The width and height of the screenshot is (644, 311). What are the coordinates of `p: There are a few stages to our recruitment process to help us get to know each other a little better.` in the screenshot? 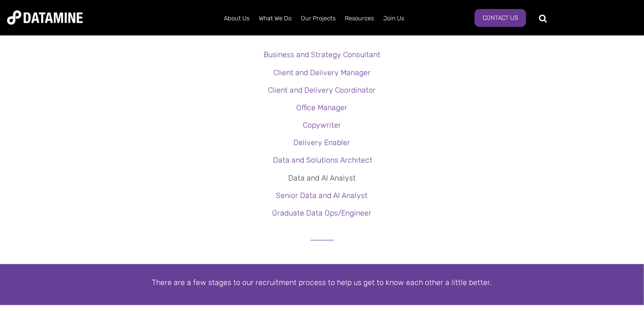 It's located at (322, 283).